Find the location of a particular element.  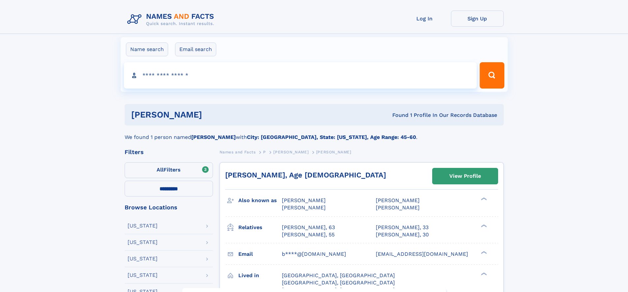

div: Browse Locations is located at coordinates (169, 208).